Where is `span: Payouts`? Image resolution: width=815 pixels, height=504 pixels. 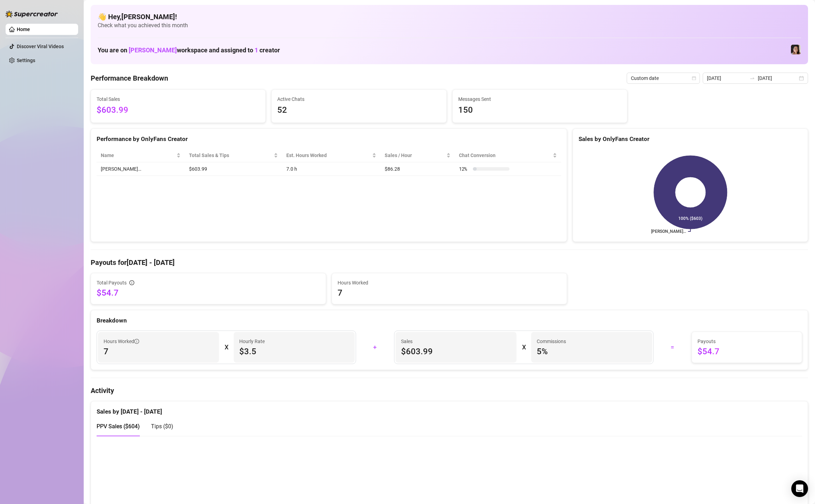 span: Payouts is located at coordinates (747, 341).